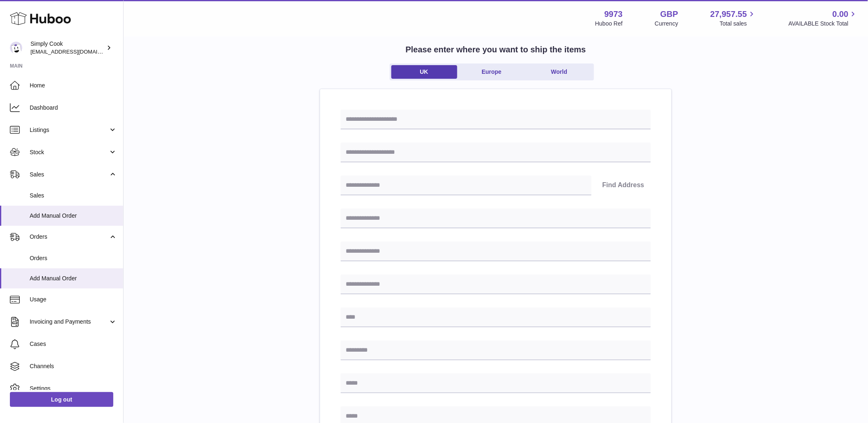  What do you see at coordinates (840, 14) in the screenshot?
I see `span: 0.00` at bounding box center [840, 14].